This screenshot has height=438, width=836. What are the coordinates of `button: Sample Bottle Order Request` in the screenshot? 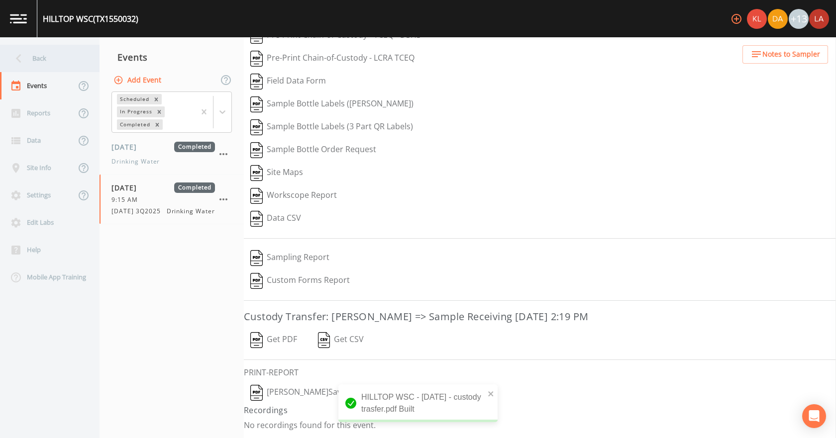 It's located at (313, 150).